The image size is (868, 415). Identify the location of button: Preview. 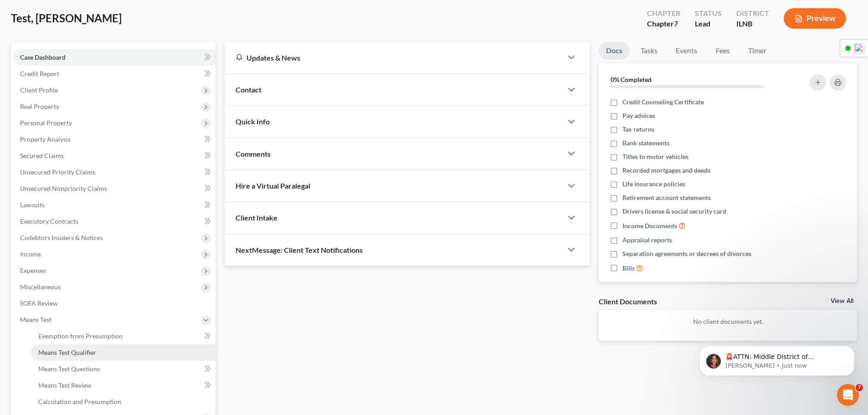
(815, 18).